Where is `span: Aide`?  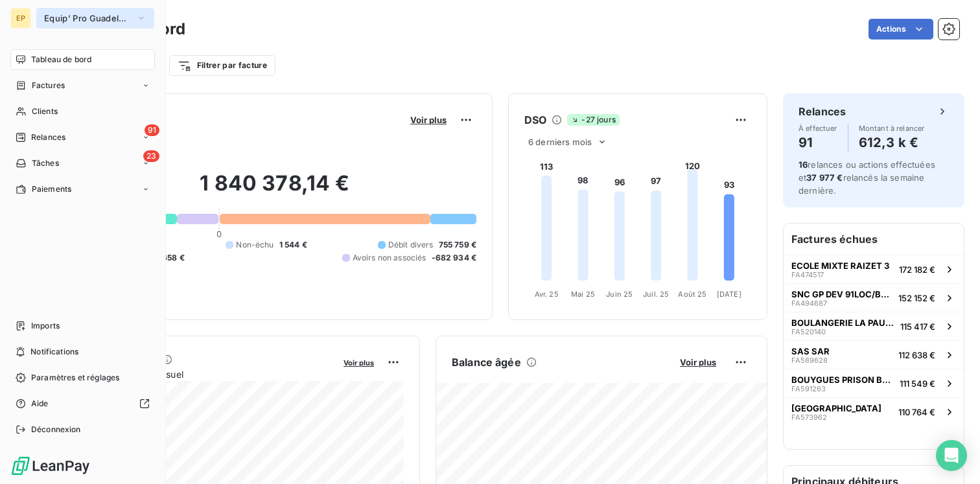
span: Aide is located at coordinates (40, 404).